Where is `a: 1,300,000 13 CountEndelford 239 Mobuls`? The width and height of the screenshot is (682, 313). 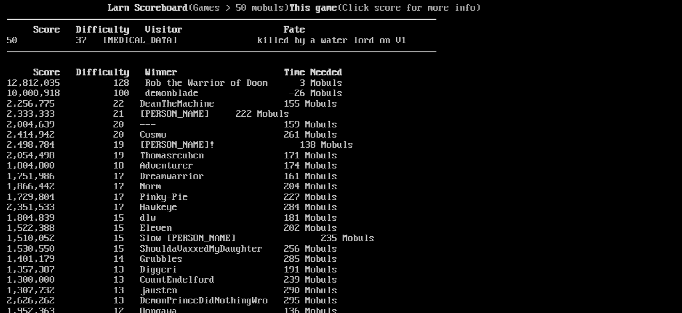
a: 1,300,000 13 CountEndelford 239 Mobuls is located at coordinates (172, 280).